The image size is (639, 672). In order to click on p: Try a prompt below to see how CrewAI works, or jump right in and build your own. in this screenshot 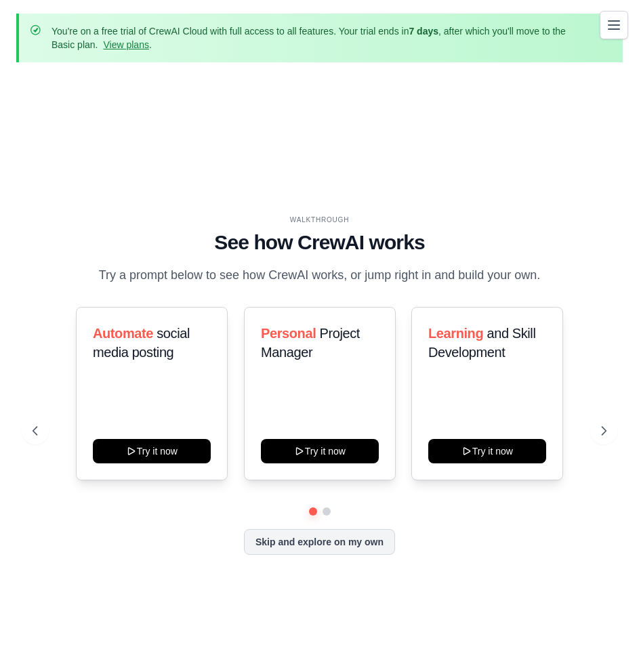, I will do `click(320, 275)`.